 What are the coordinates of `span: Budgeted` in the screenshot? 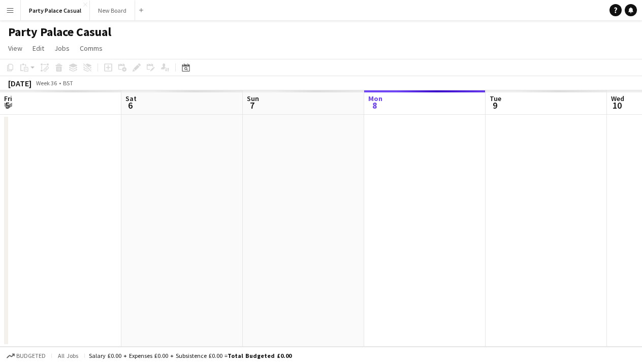 It's located at (31, 356).